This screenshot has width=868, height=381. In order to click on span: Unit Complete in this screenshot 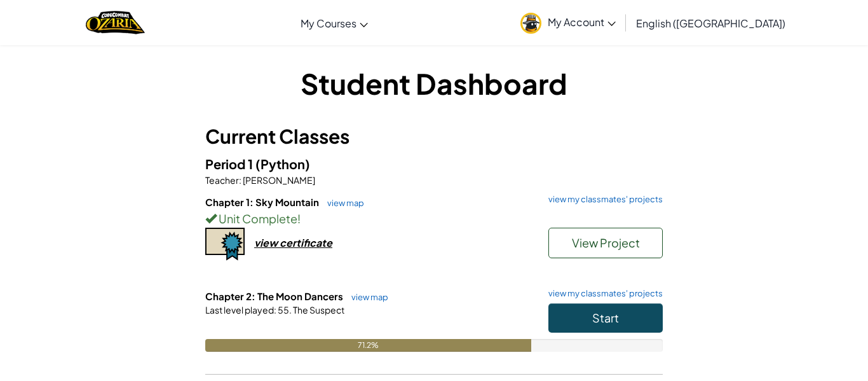, I will do `click(257, 218)`.